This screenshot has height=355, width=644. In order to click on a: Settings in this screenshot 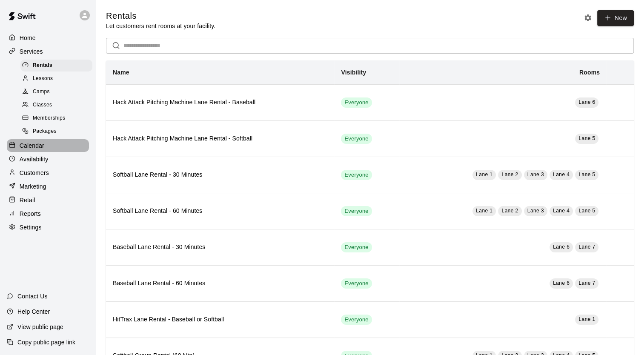, I will do `click(48, 227)`.